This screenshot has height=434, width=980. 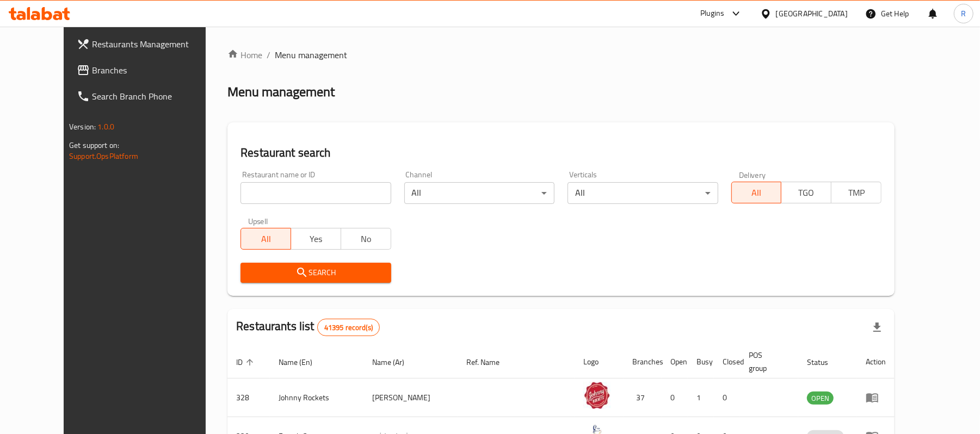 What do you see at coordinates (155, 44) in the screenshot?
I see `span: Restaurants Management` at bounding box center [155, 44].